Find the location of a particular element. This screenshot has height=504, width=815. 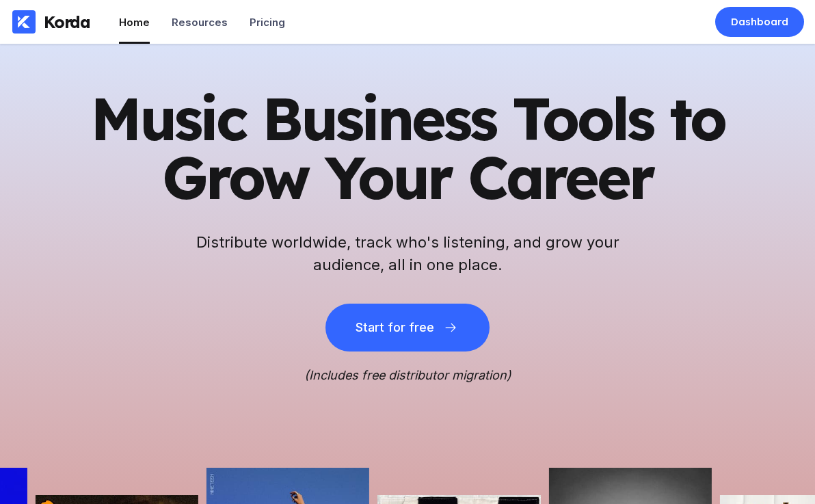

div: Home is located at coordinates (134, 21).